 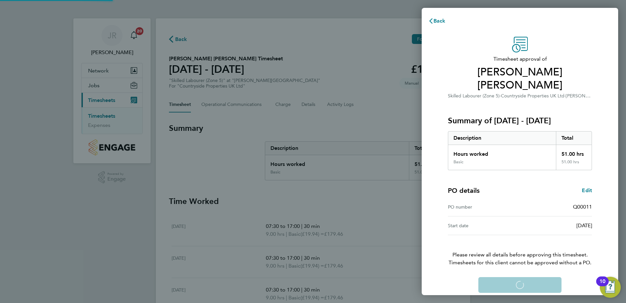 What do you see at coordinates (474, 96) in the screenshot?
I see `span: Skilled Labourer (Zone 5)` at bounding box center [474, 96].